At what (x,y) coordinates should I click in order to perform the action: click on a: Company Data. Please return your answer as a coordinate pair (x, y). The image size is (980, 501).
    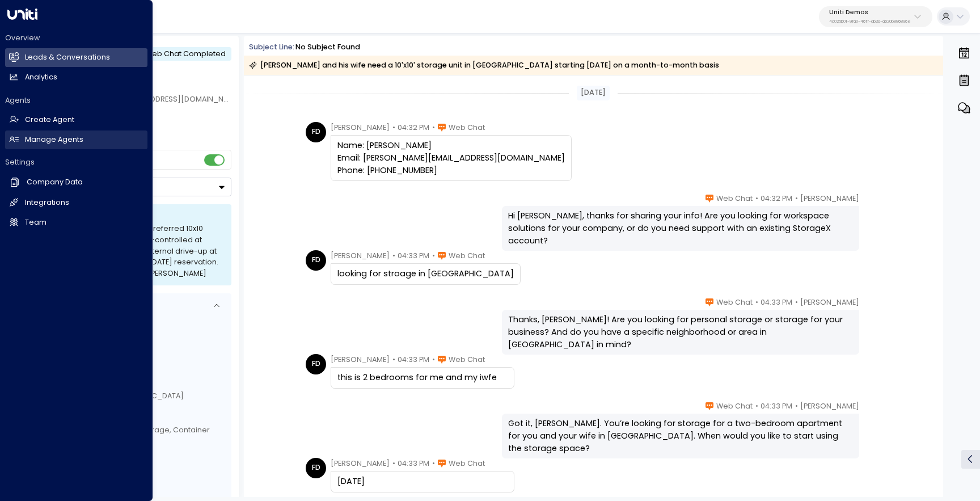
    Looking at the image, I should click on (76, 182).